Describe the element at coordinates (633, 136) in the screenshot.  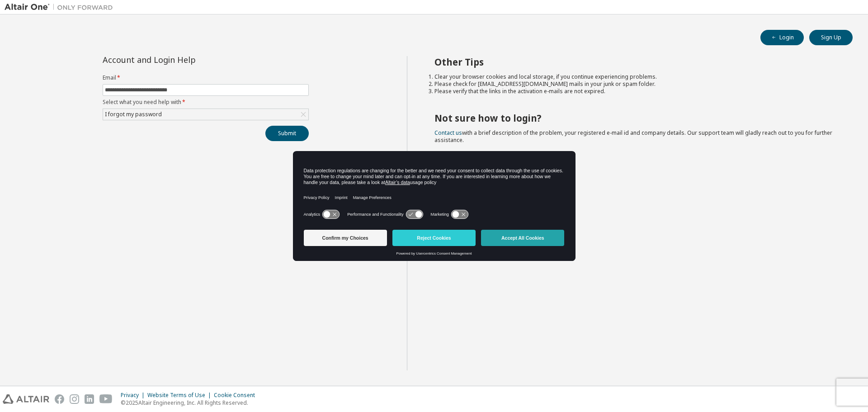
I see `span: with a brief description of the problem, your registered e-mail id and company details. Our suppo...` at that location.